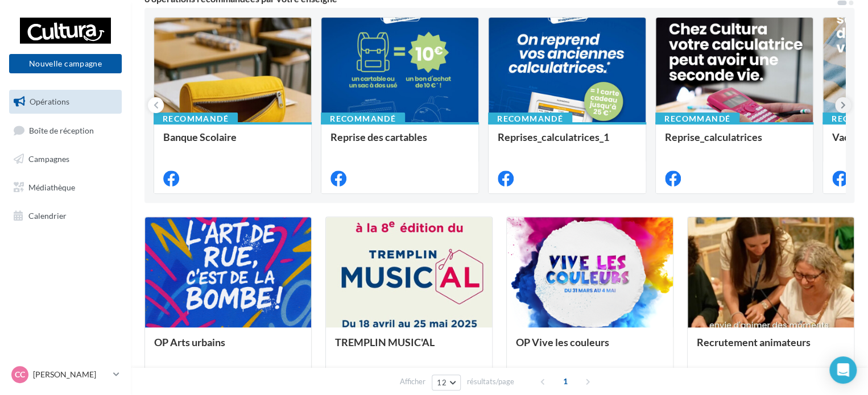  What do you see at coordinates (49, 101) in the screenshot?
I see `span: Opérations` at bounding box center [49, 101].